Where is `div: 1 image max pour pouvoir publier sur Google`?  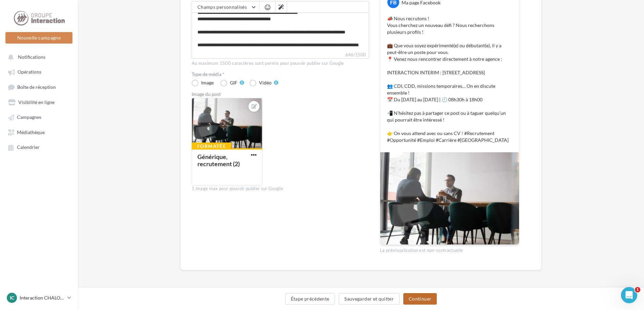
div: 1 image max pour pouvoir publier sur Google is located at coordinates (280, 189).